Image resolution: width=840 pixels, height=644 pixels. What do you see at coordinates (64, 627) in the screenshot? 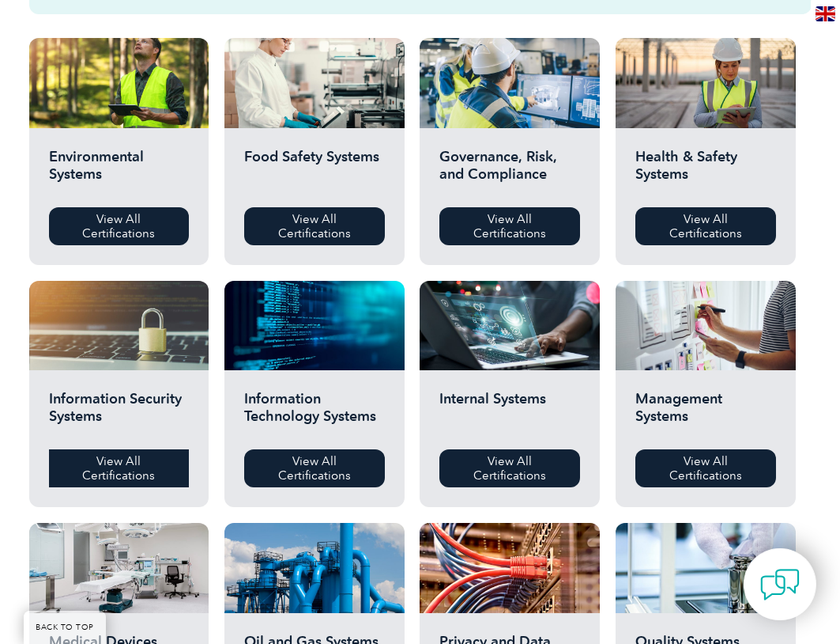
I see `a: BACK TO TOP` at bounding box center [64, 627].